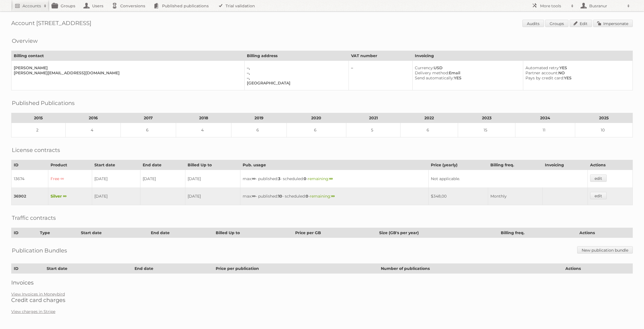 This screenshot has height=329, width=644. Describe the element at coordinates (458, 165) in the screenshot. I see `th: Price (yearly)` at that location.